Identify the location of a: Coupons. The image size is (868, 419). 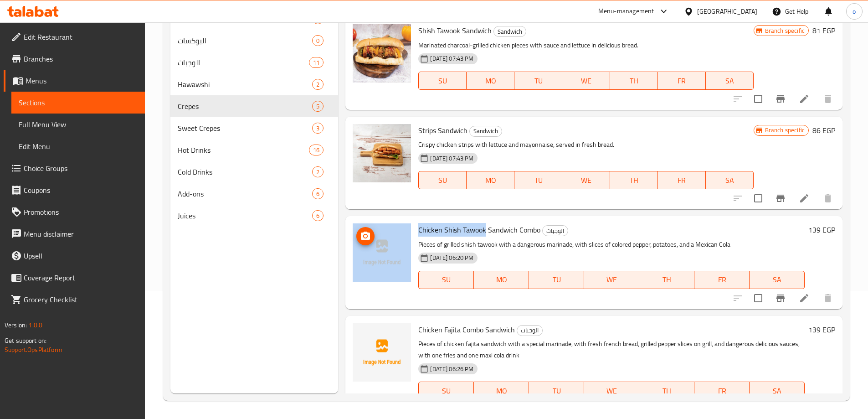
(74, 190).